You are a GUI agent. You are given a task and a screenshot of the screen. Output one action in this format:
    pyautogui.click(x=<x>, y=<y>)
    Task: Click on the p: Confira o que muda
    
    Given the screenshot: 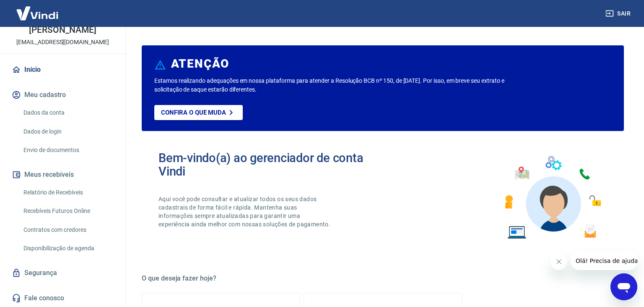 What is the action you would take?
    pyautogui.click(x=193, y=113)
    